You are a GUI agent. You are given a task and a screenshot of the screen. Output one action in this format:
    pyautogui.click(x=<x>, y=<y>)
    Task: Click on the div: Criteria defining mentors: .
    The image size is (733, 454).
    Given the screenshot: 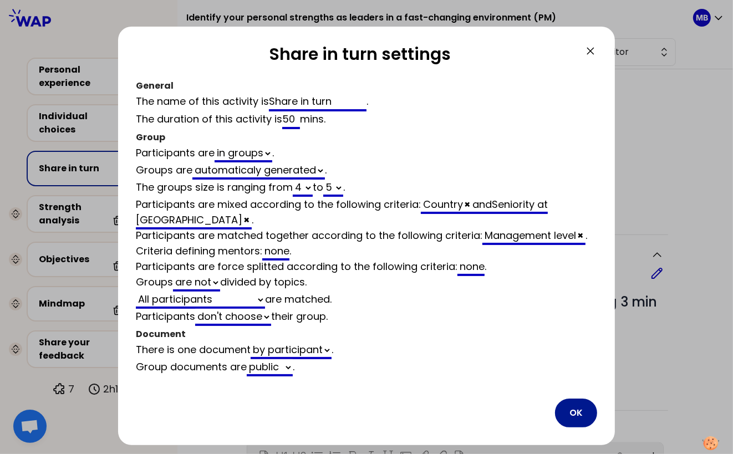 What is the action you would take?
    pyautogui.click(x=367, y=251)
    